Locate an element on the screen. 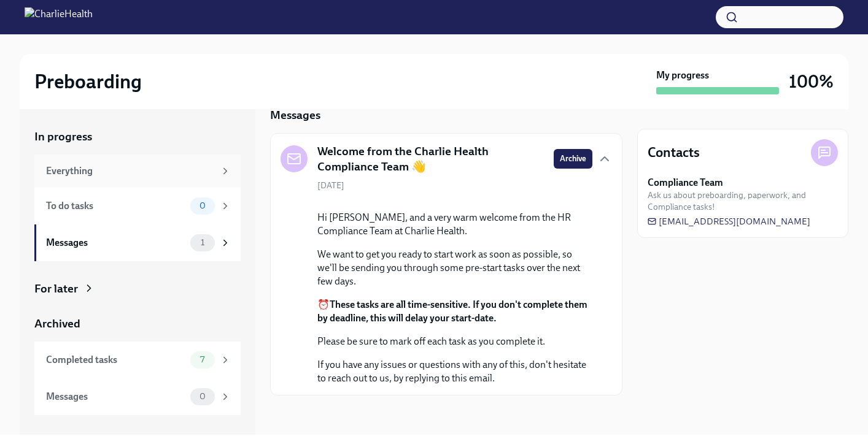 The width and height of the screenshot is (868, 447). div: Completed tasks is located at coordinates (115, 360).